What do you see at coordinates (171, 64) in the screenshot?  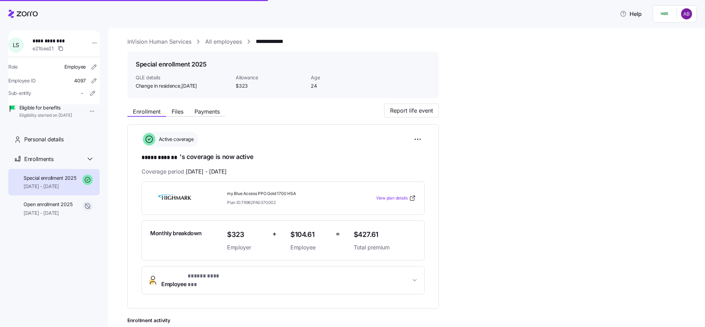 I see `h1: Special enrollment 2025` at bounding box center [171, 64].